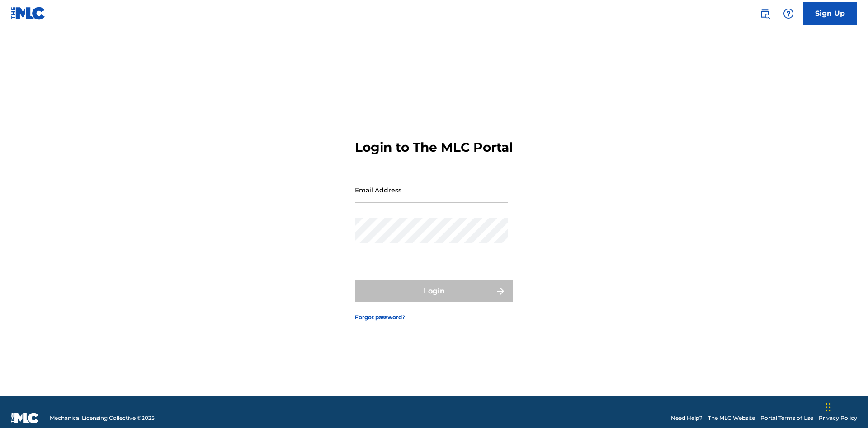  What do you see at coordinates (786, 418) in the screenshot?
I see `a: Portal Terms of Use` at bounding box center [786, 418].